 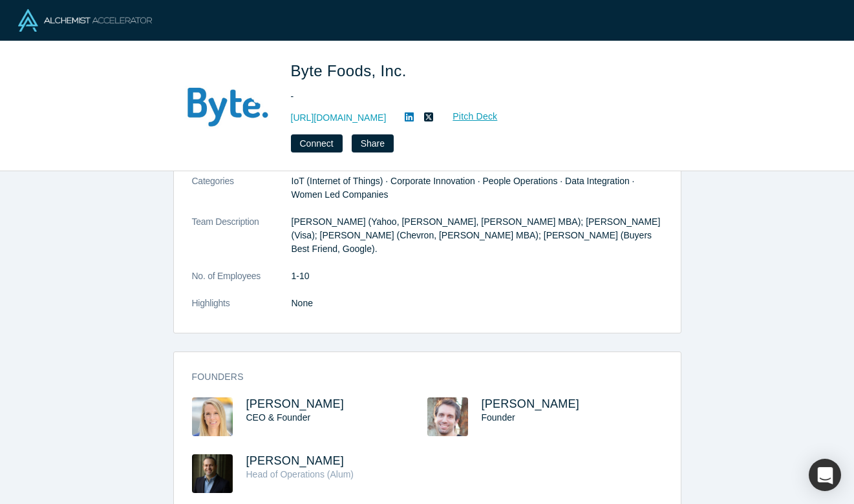 I want to click on dt: Team Description, so click(x=242, y=242).